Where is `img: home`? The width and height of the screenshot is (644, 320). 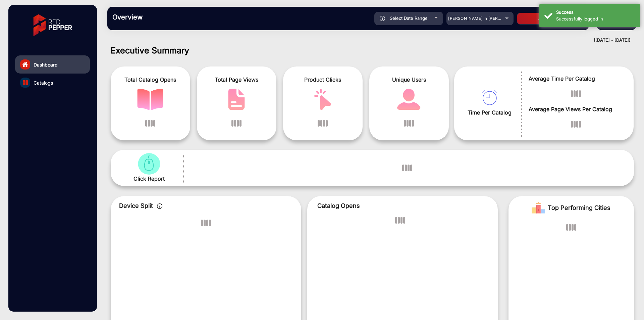 img: home is located at coordinates (25, 65).